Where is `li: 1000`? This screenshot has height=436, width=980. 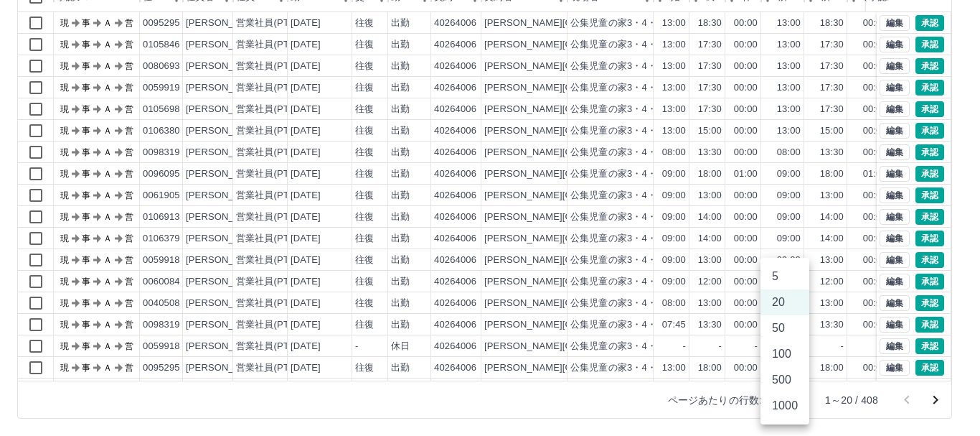
li: 1000 is located at coordinates (784, 405).